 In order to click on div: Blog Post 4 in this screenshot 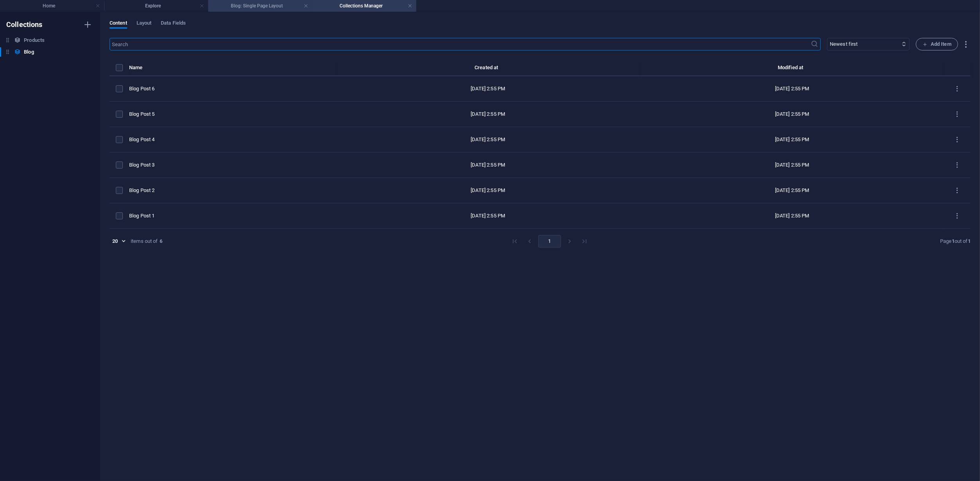, I will do `click(229, 139)`.